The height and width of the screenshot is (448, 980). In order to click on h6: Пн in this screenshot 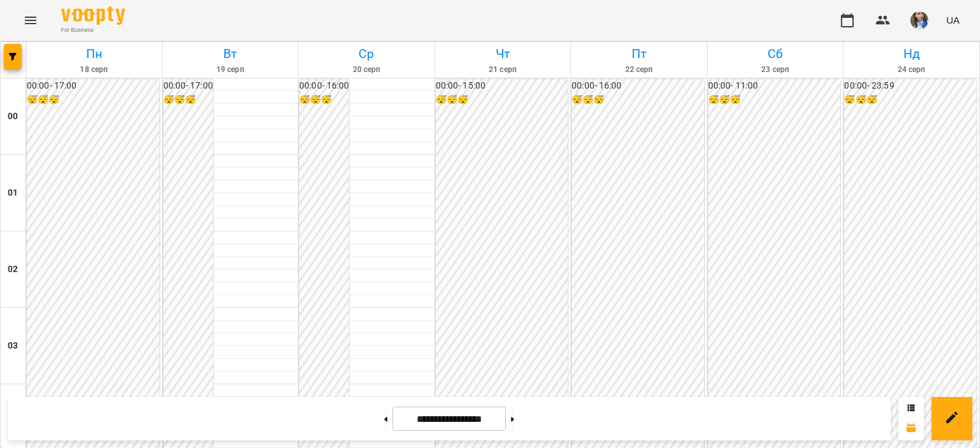, I will do `click(94, 53)`.